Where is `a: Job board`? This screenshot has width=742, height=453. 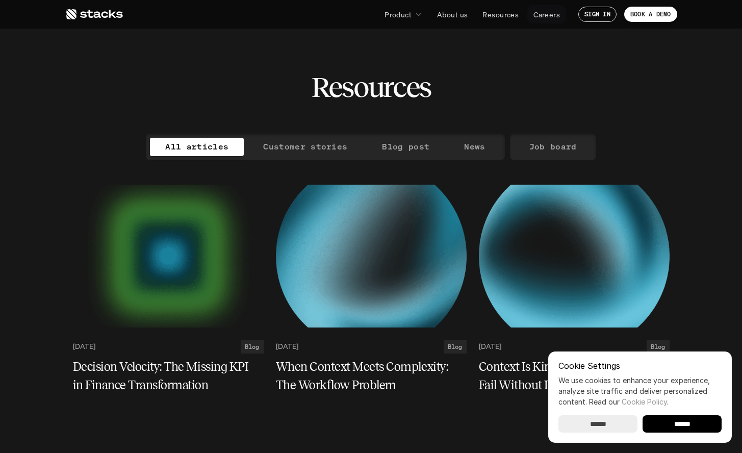
a: Job board is located at coordinates (553, 147).